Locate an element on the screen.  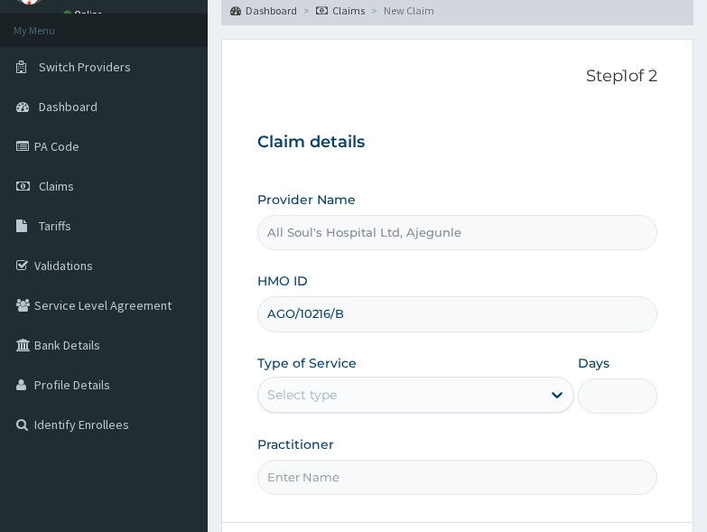
span: Tariffs is located at coordinates (55, 226).